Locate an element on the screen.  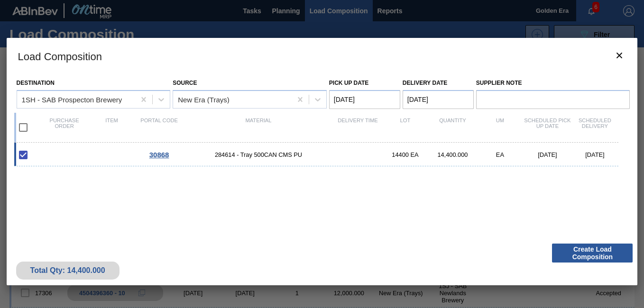
label: Supplier Note is located at coordinates (553, 83).